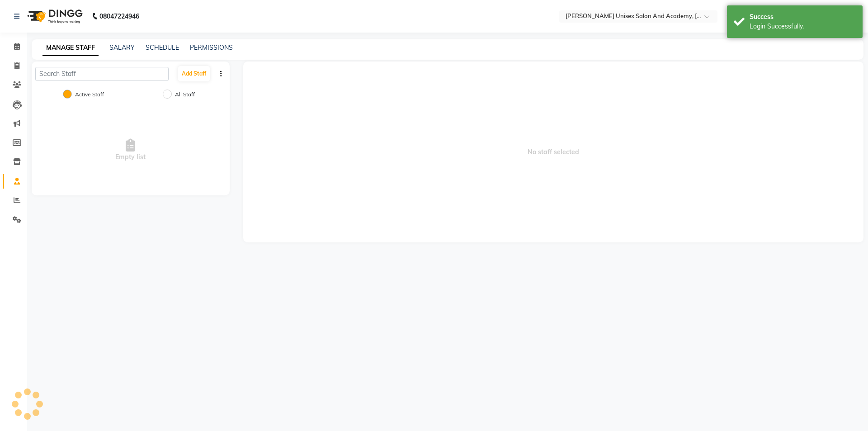  Describe the element at coordinates (54, 16) in the screenshot. I see `img: logo` at that location.